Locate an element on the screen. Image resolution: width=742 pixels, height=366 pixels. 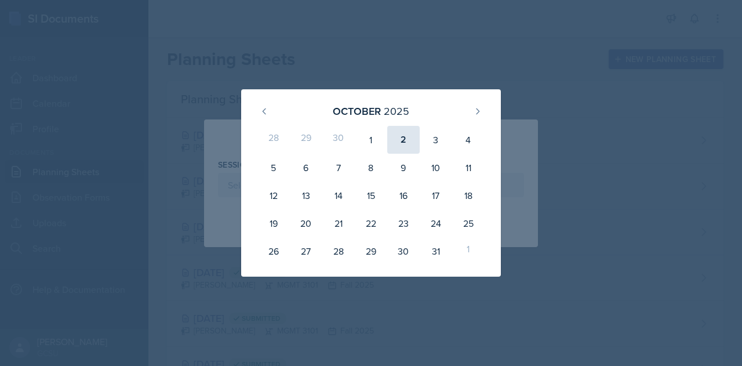
div: 18 is located at coordinates (468, 195).